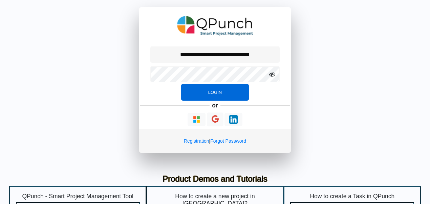  What do you see at coordinates (215, 119) in the screenshot?
I see `button: Continue With Google` at bounding box center [215, 119].